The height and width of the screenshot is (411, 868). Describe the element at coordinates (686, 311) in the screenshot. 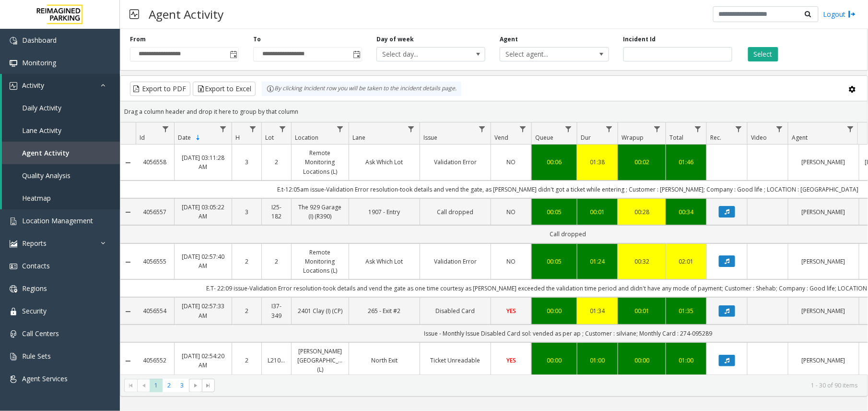

I see `div: 01:35` at that location.